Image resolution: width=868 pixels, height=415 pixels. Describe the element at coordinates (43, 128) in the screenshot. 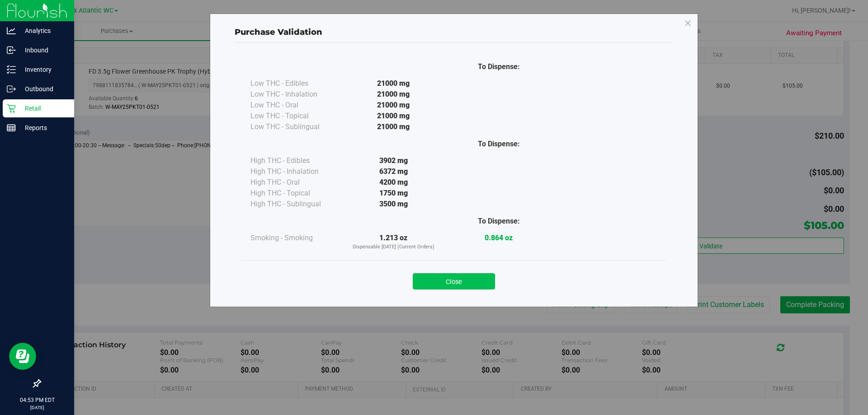

I see `p: Reports` at that location.